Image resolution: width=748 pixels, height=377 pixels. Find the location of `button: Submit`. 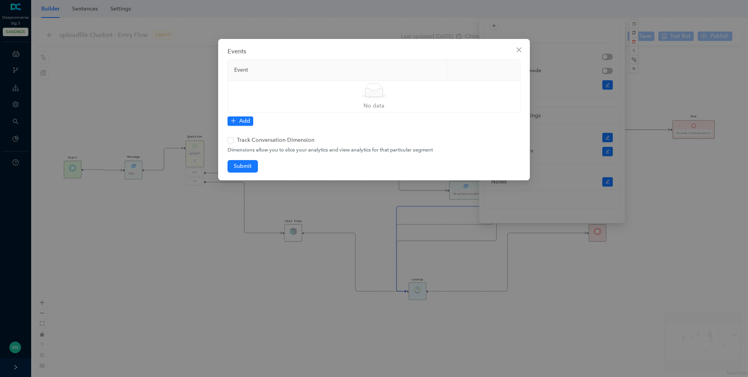

button: Submit is located at coordinates (243, 166).